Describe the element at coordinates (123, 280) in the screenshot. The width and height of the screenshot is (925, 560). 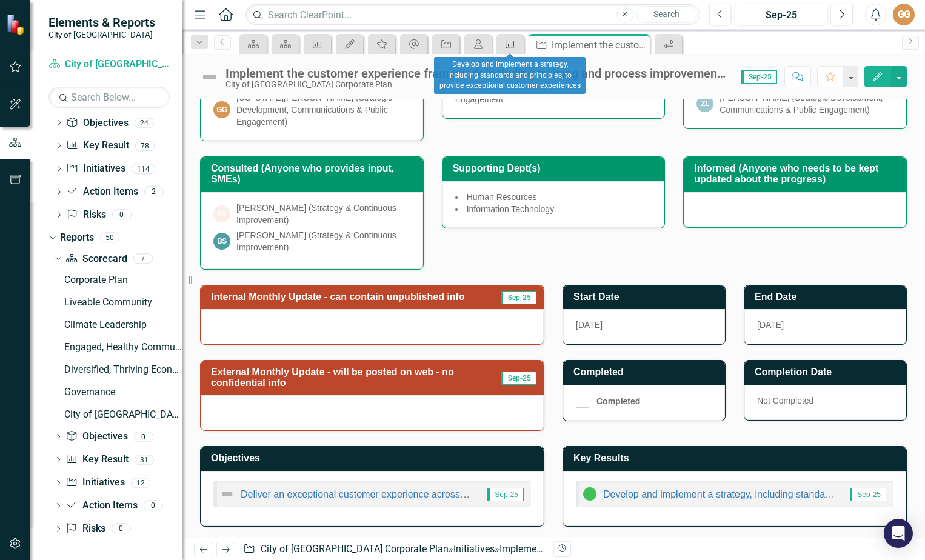
I see `div: Corporate Plan` at that location.